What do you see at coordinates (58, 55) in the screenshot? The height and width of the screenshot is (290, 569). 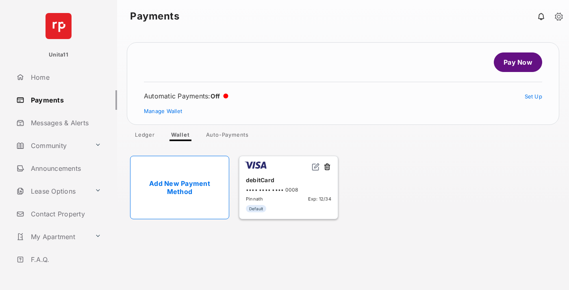 I see `p: Unita11` at bounding box center [58, 55].